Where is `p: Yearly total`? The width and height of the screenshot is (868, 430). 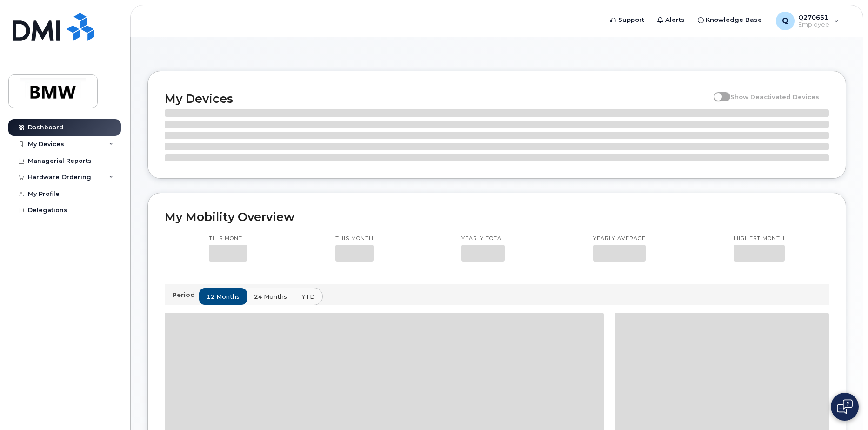
p: Yearly total is located at coordinates (483, 238).